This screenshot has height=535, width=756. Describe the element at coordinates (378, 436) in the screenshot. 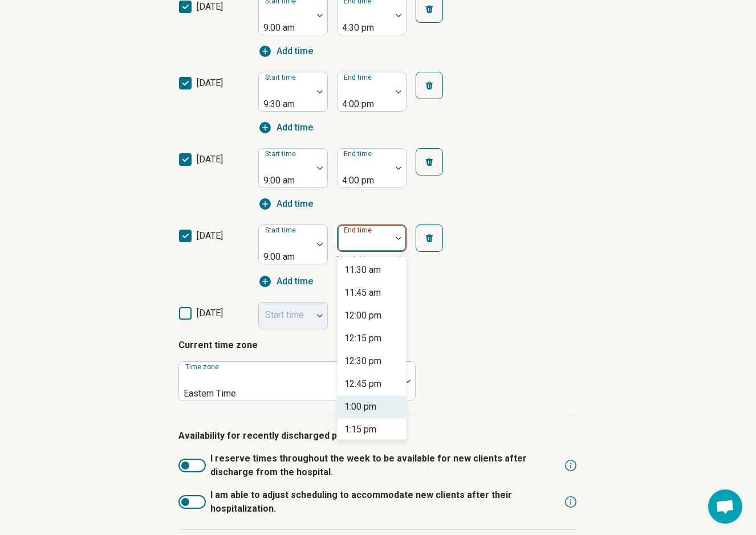

I see `p: Availability for recently discharged patients` at that location.